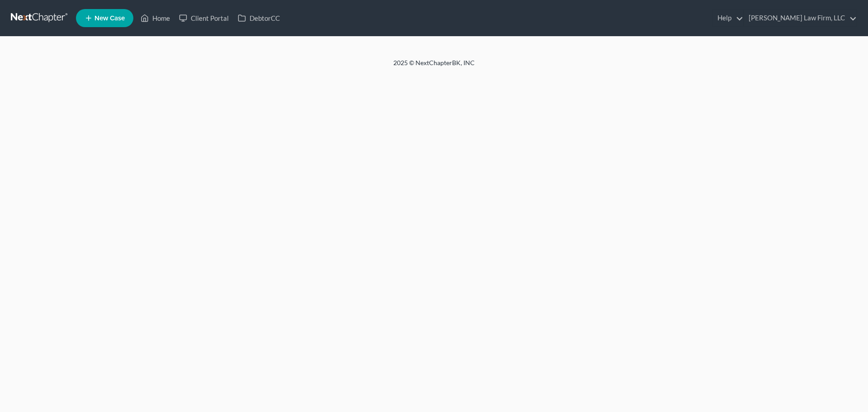 The image size is (868, 412). What do you see at coordinates (105, 18) in the screenshot?
I see `new-legal-case-button: New Case` at bounding box center [105, 18].